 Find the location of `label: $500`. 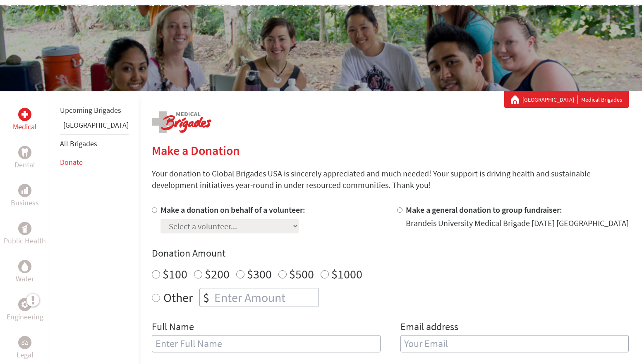

label: $500 is located at coordinates (302, 274).